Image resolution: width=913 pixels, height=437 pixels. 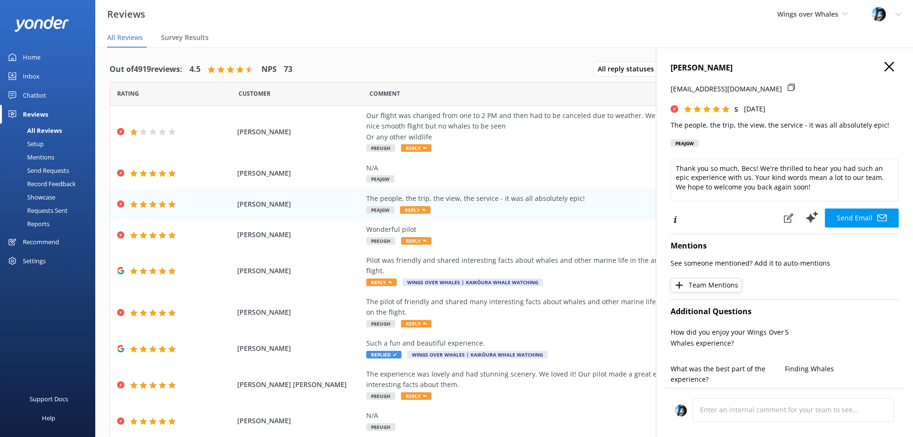 I want to click on div: Chatbot, so click(x=34, y=95).